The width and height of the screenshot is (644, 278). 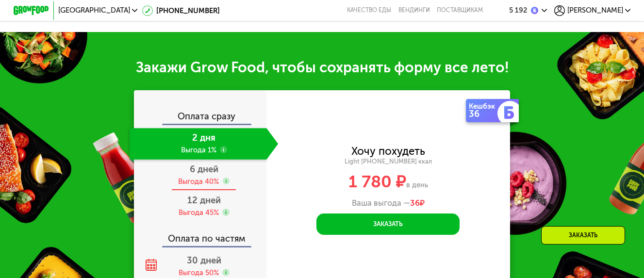 I want to click on a: Качество еды, so click(x=369, y=10).